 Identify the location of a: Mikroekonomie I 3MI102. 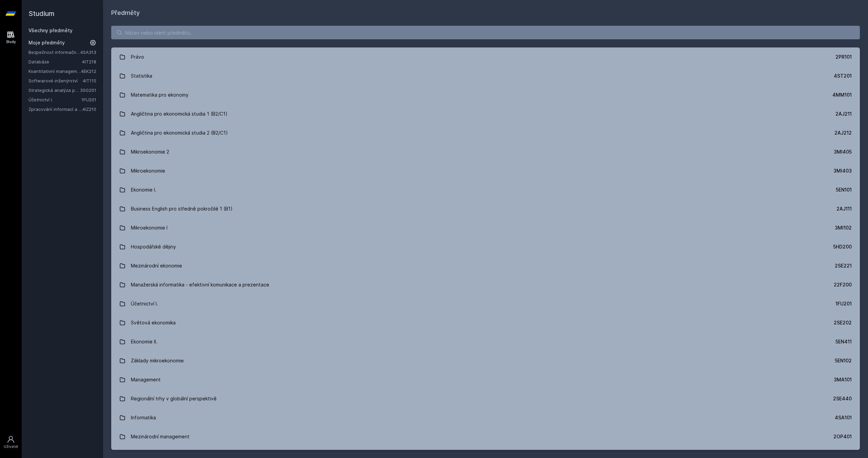
(485, 228).